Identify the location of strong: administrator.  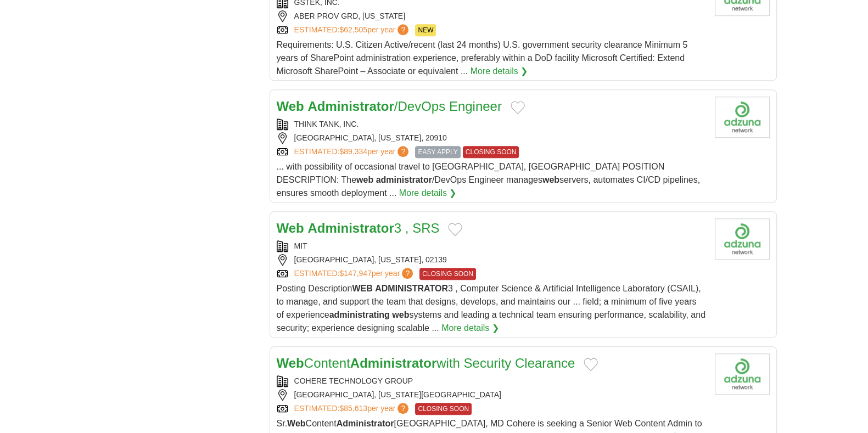
(404, 179).